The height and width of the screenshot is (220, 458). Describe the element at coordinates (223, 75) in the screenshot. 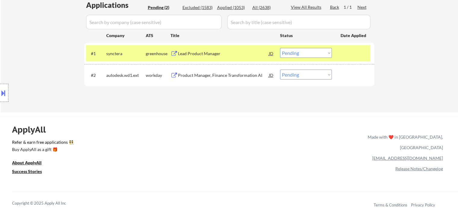

I see `div: Product Manager, Finance Transformation AI` at that location.